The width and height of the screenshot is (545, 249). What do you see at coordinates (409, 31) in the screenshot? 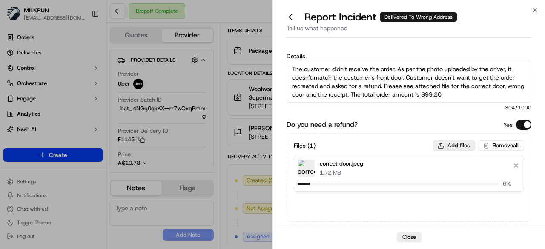
I see `div: Tell us what happened` at bounding box center [409, 31].